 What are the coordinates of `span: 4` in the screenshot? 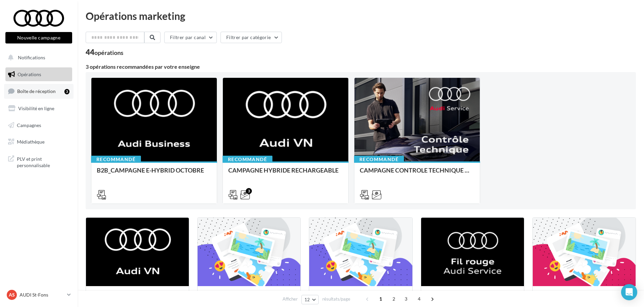 It's located at (419, 299).